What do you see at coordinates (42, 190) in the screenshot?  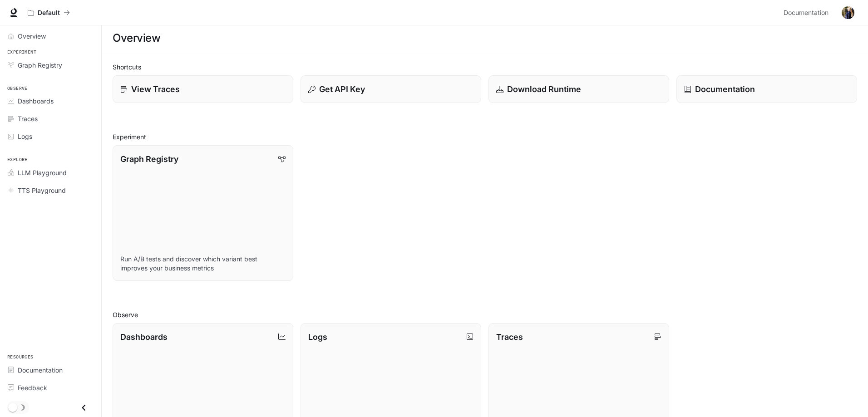 I see `span: TTS Playground` at bounding box center [42, 190].